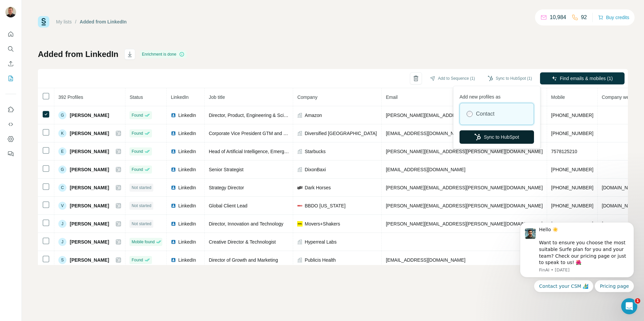  I want to click on div: V, so click(62, 206).